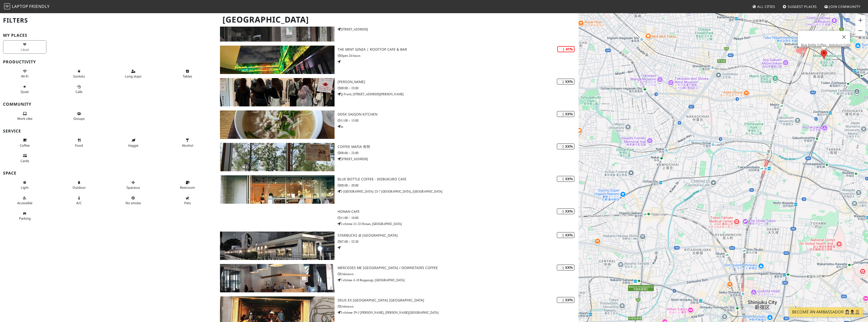 This screenshot has width=868, height=322. I want to click on img: SHIBUYA TSUTAYA, so click(277, 92).